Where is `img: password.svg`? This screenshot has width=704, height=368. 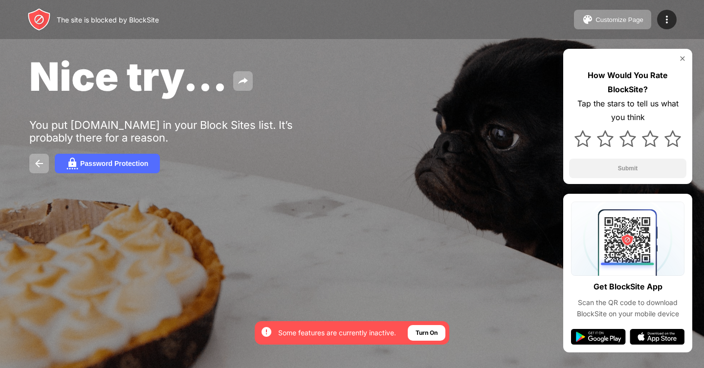 img: password.svg is located at coordinates (72, 164).